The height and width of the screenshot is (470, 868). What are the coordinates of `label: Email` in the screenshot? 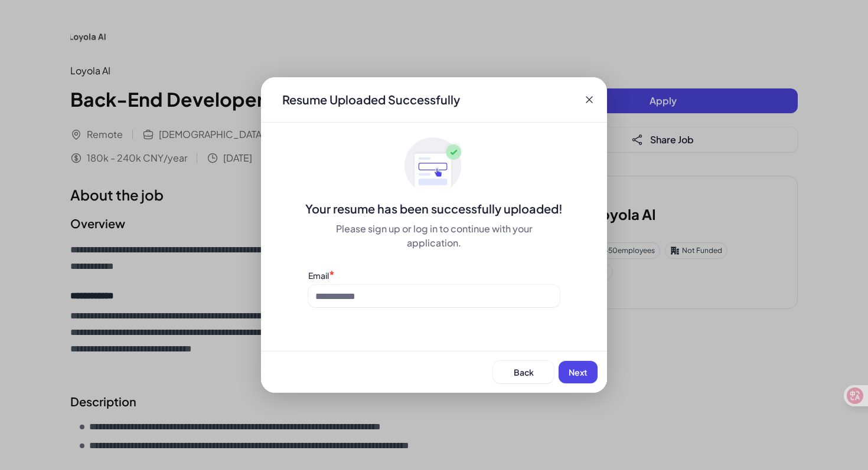 It's located at (318, 276).